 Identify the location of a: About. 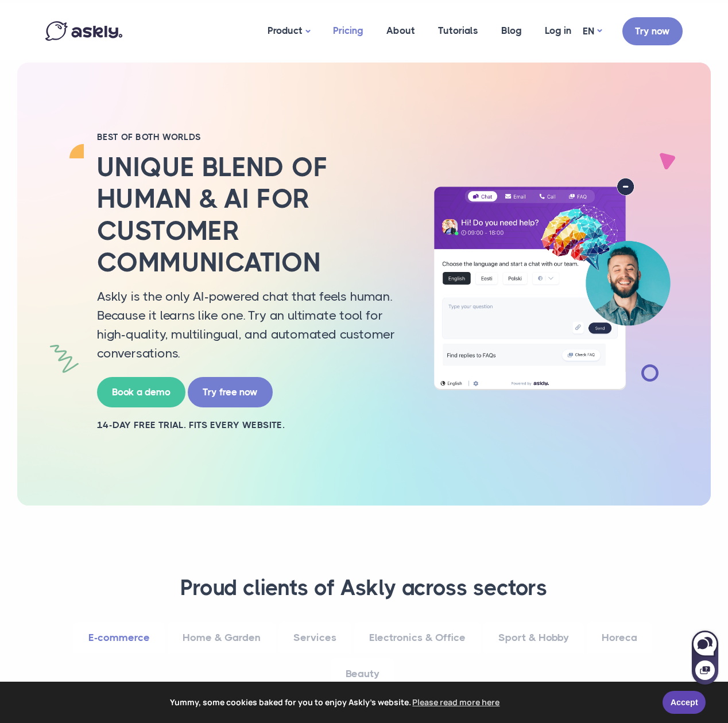
(401, 30).